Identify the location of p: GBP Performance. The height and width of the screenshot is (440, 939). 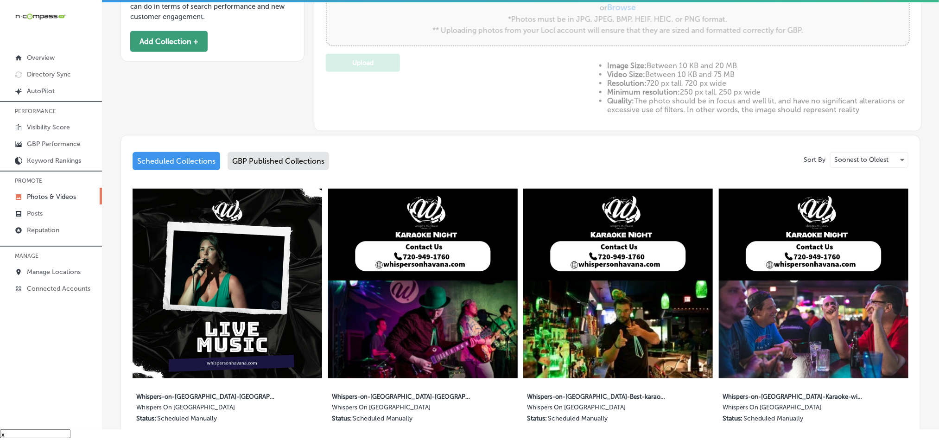
(54, 144).